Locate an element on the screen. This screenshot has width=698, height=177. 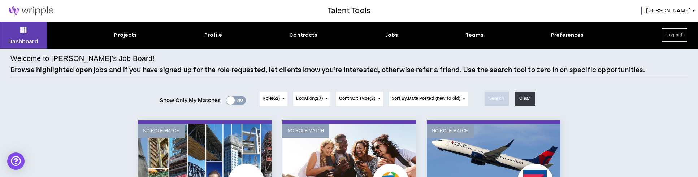
div: Preferences is located at coordinates (567, 35).